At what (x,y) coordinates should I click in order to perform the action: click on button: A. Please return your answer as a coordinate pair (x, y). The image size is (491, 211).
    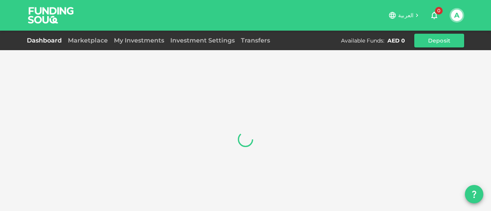
    Looking at the image, I should click on (457, 15).